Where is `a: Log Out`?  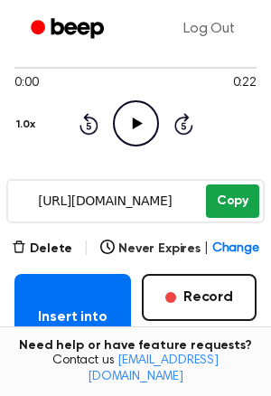
a: Log Out is located at coordinates (209, 29).